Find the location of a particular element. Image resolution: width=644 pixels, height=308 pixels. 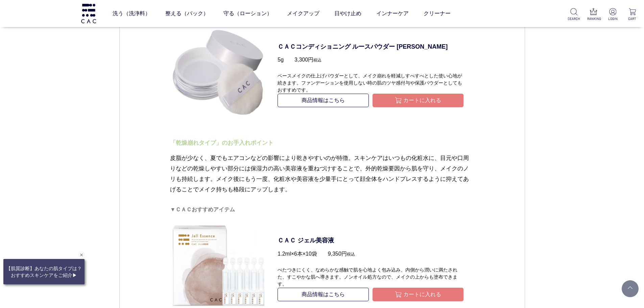

img: logo is located at coordinates (89, 13).